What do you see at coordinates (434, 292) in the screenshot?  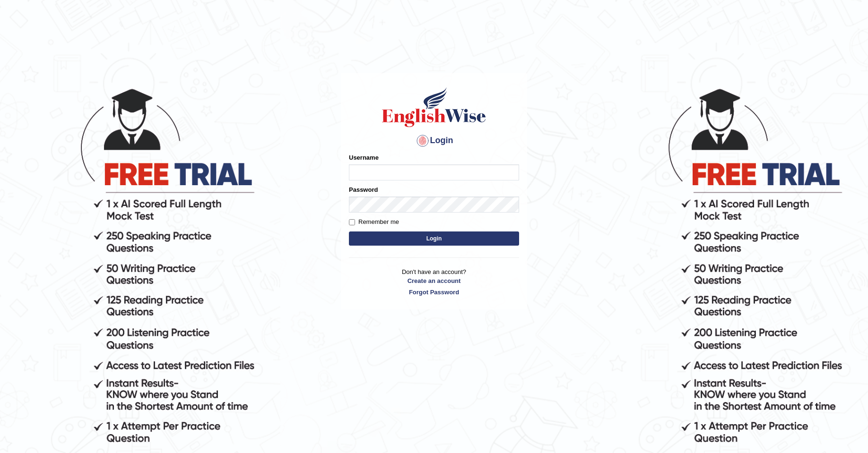 I see `a: Forgot Password` at bounding box center [434, 292].